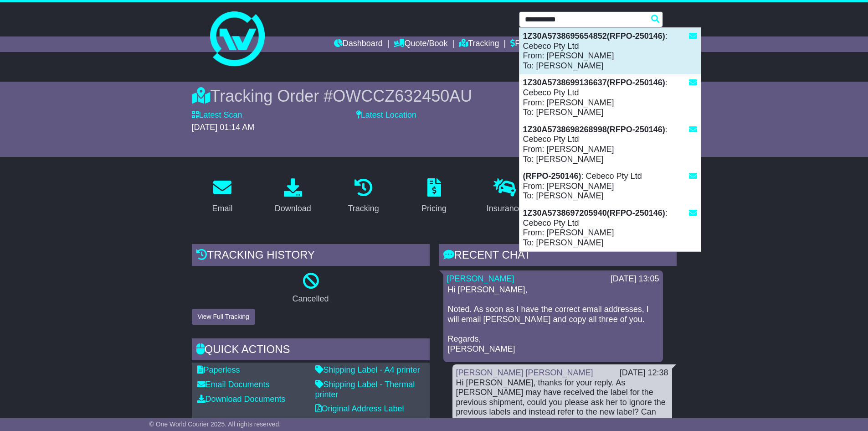 This screenshot has height=431, width=868. I want to click on a: Email Documents, so click(234, 385).